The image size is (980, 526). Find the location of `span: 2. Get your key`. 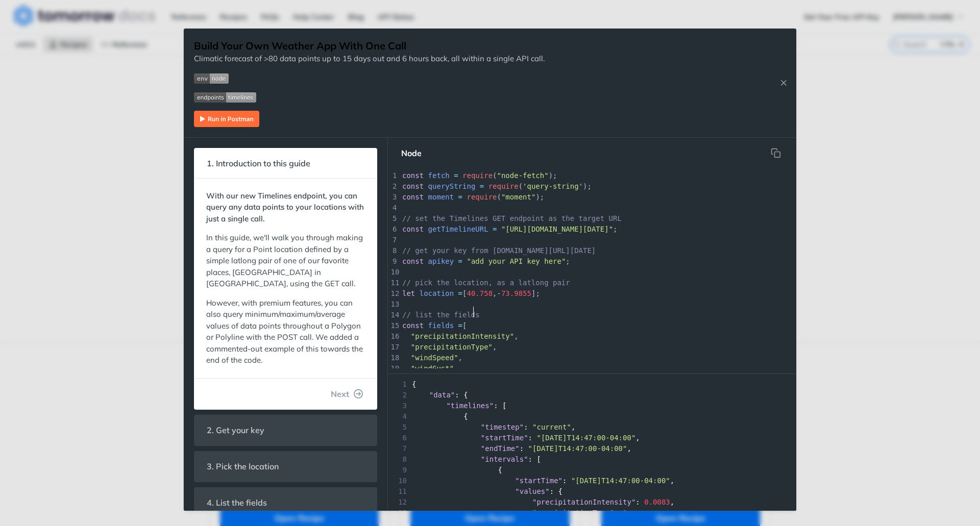

span: 2. Get your key is located at coordinates (235, 430).